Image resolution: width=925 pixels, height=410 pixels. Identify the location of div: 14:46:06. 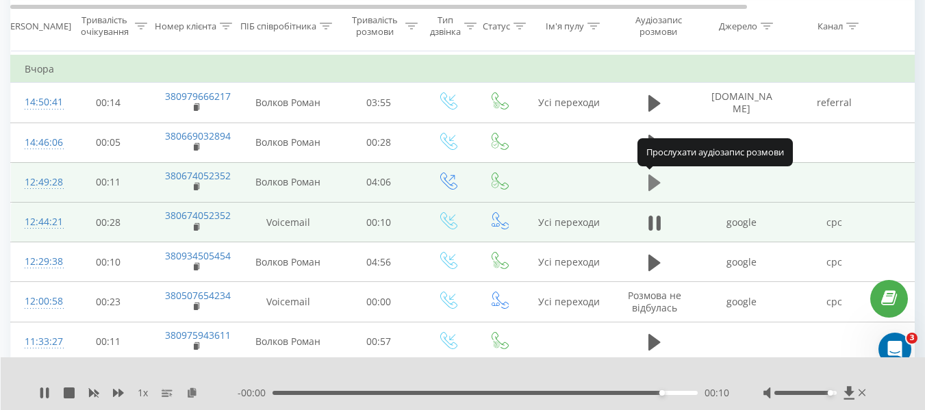
(38, 142).